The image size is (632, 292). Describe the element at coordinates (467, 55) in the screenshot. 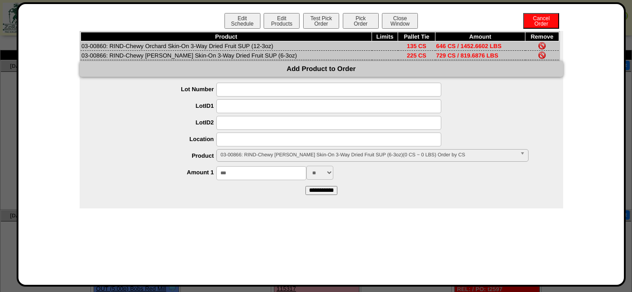

I see `span: 729 CS / 819.6876 LBS` at that location.